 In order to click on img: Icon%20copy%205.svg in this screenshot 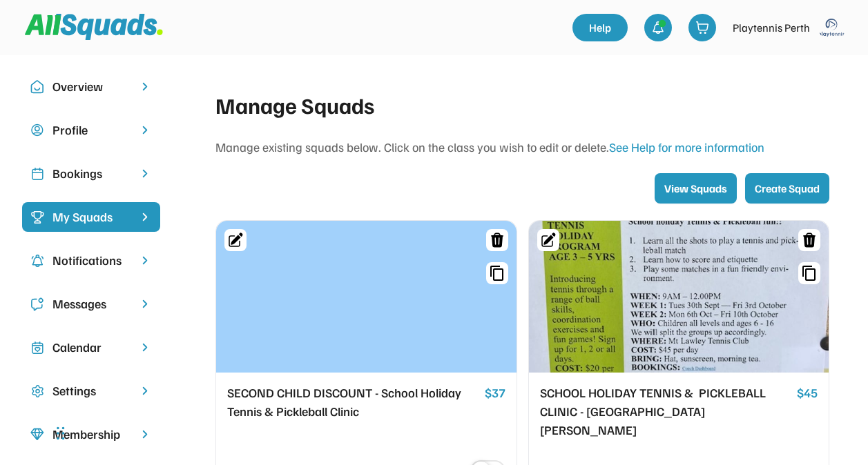, I will do `click(37, 304)`.